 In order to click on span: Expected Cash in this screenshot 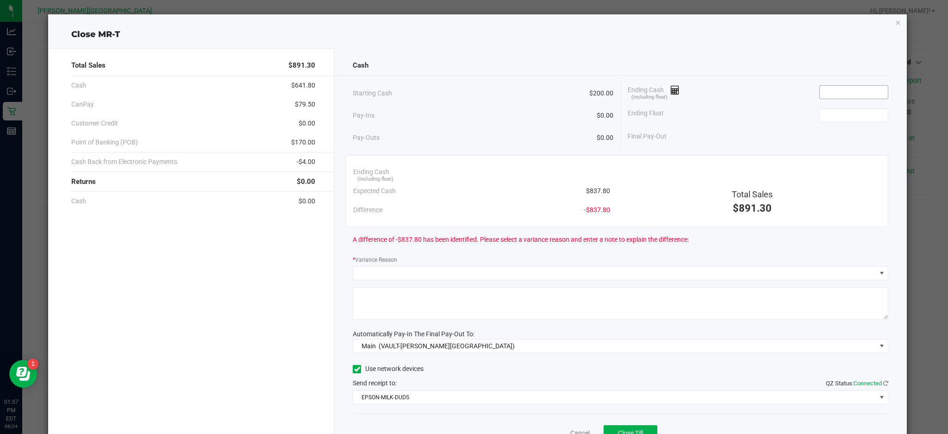, I will do `click(374, 191)`.